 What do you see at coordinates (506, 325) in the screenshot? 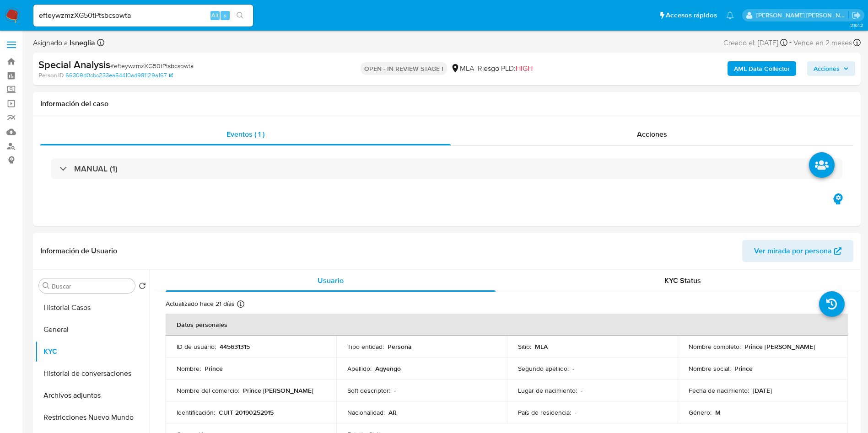
I see `th: Datos personales` at bounding box center [506, 325].